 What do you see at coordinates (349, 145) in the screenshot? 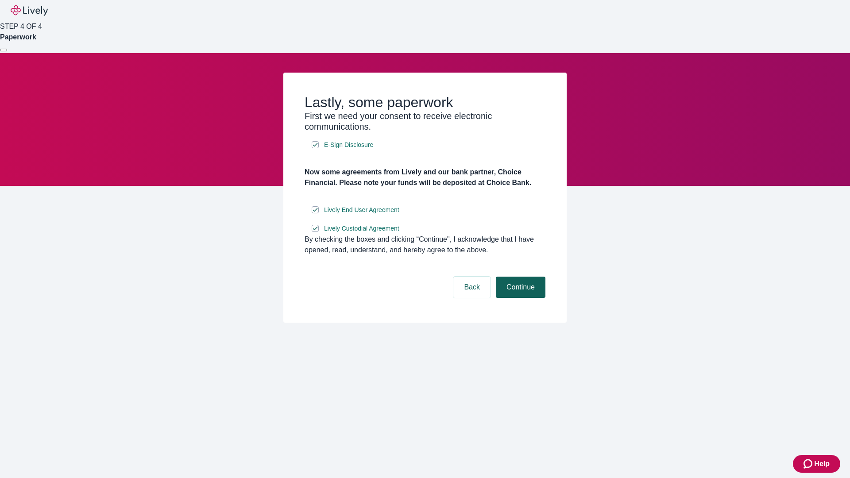
I see `span: E-Sign Disclosure` at bounding box center [349, 145].